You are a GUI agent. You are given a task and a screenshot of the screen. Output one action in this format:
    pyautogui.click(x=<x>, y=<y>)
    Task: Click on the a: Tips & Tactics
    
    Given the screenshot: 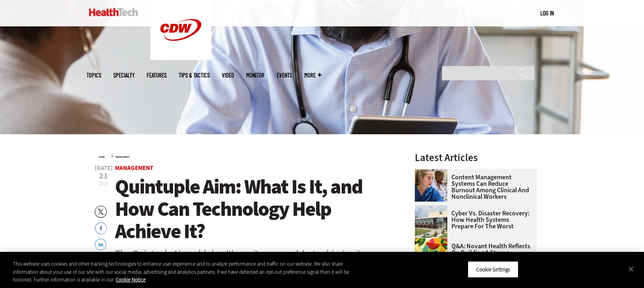 What is the action you would take?
    pyautogui.click(x=194, y=75)
    